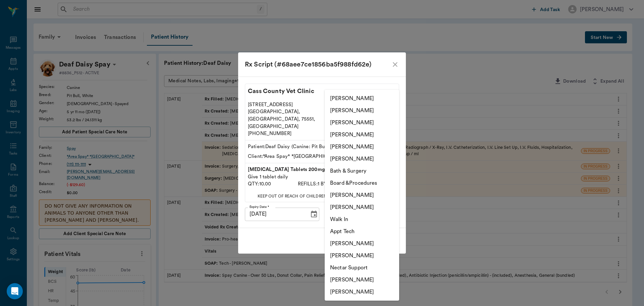 The width and height of the screenshot is (644, 306). I want to click on li: Nectar Support, so click(362, 268).